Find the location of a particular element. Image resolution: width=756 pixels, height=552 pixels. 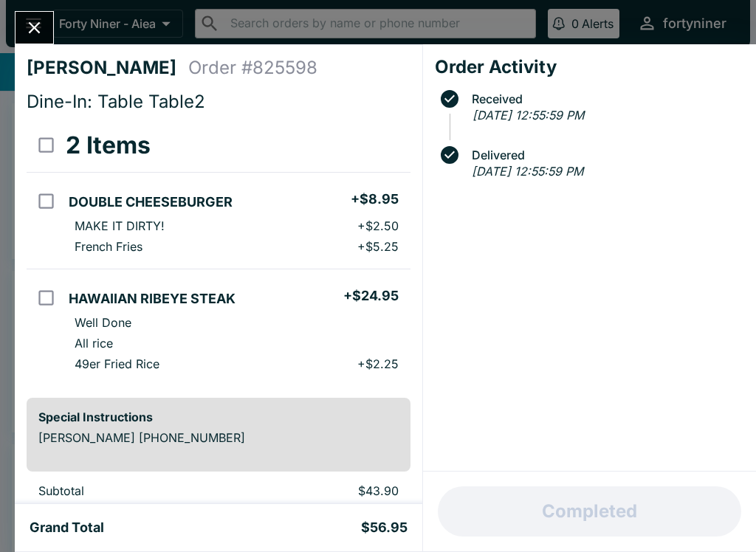

p: French Fries is located at coordinates (109, 247).